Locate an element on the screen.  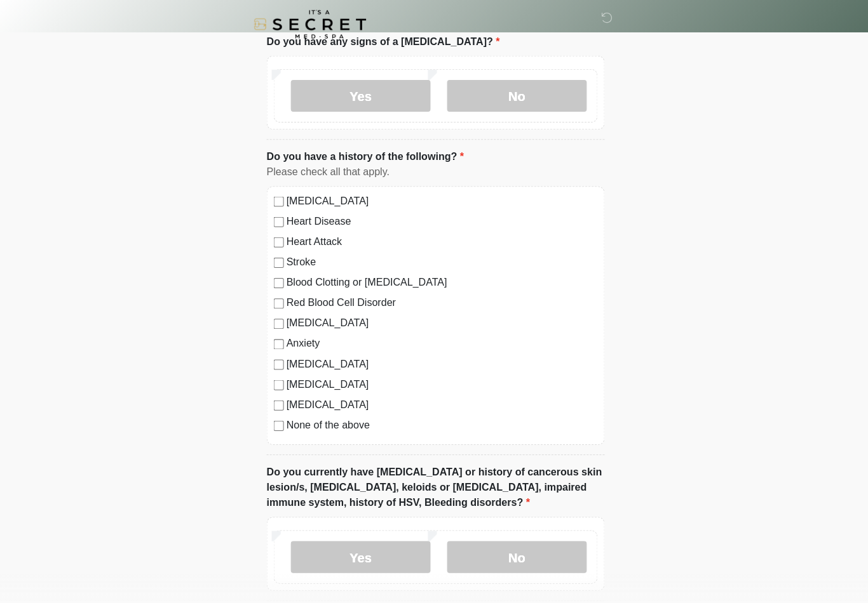
input: Heart Attack is located at coordinates (278, 241).